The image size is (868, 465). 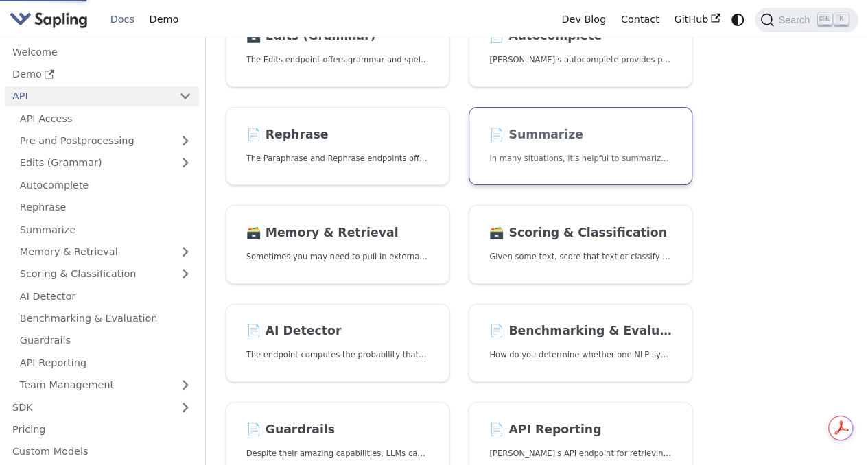 I want to click on a: 📄️ RephraseThe Paraphrase and Rephrase endpoints offer paraphrasing for particular styles., so click(x=337, y=146).